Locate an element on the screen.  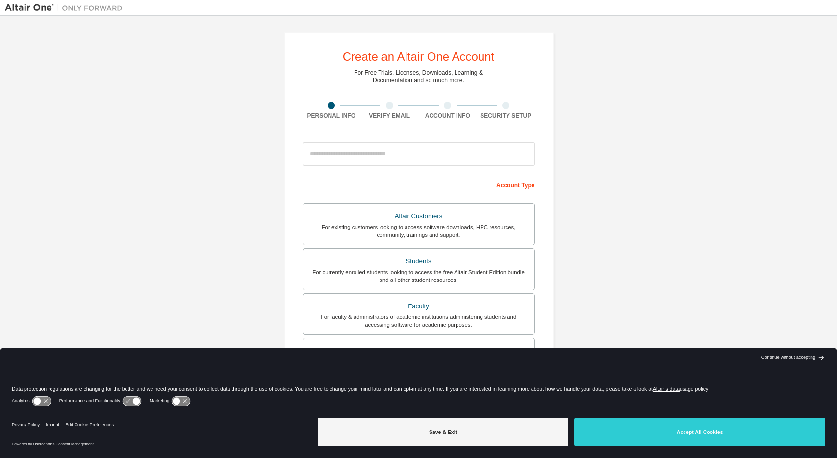
div: Students is located at coordinates (419, 261).